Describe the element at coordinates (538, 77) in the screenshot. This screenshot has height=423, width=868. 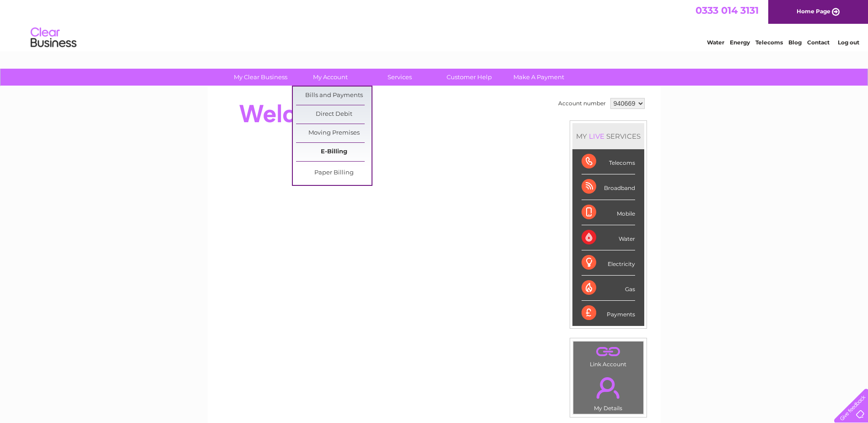
I see `a: Make A Payment` at that location.